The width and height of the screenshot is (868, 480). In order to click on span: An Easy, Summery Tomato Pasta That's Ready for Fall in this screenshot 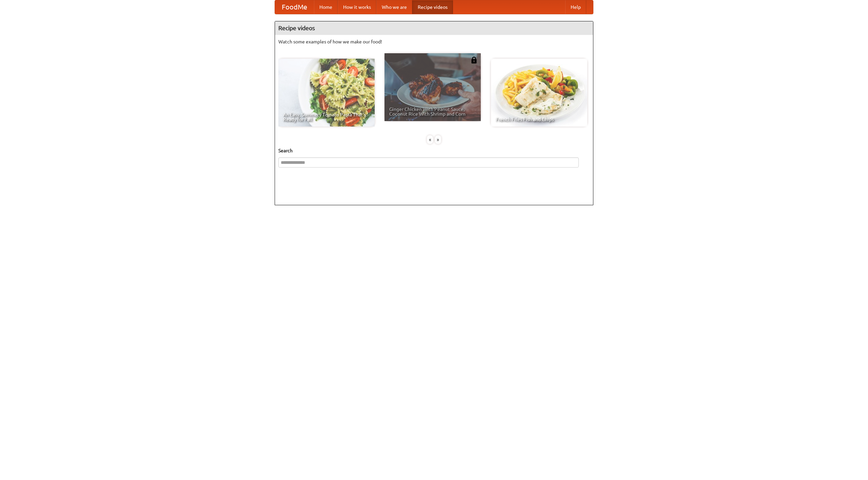, I will do `click(327, 117)`.